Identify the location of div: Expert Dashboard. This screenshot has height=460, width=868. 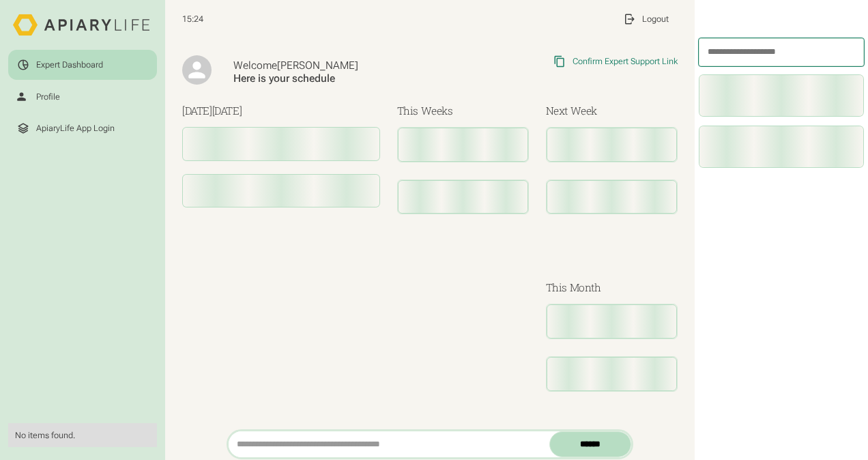
(70, 65).